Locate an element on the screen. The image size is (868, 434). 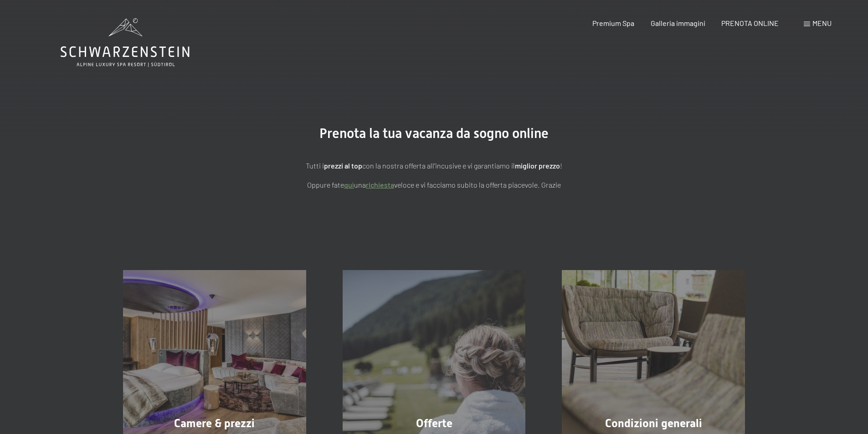
strong: prezzi al top is located at coordinates (343, 165).